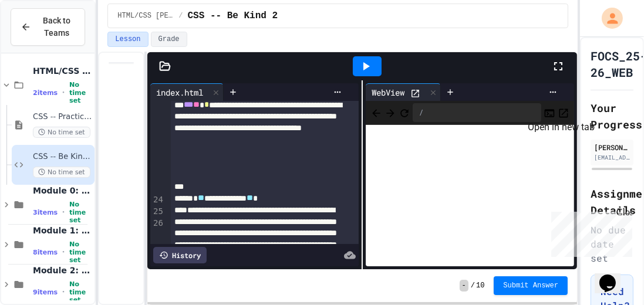  Describe the element at coordinates (376, 112) in the screenshot. I see `span: Back` at that location.